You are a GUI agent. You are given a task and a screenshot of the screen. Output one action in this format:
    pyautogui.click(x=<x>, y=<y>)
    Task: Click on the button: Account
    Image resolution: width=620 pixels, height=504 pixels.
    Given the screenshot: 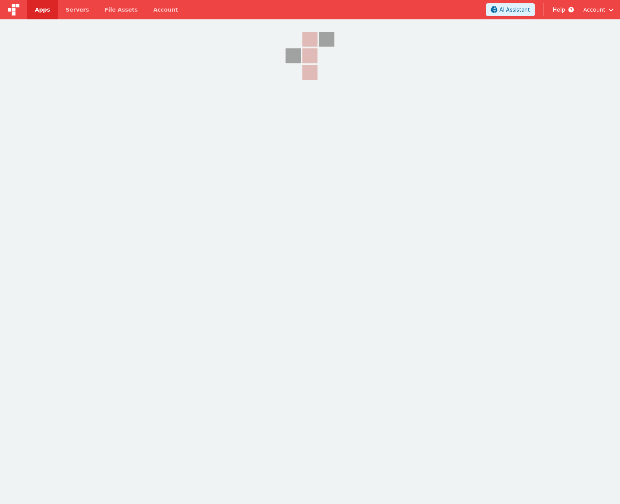 What is the action you would take?
    pyautogui.click(x=598, y=10)
    